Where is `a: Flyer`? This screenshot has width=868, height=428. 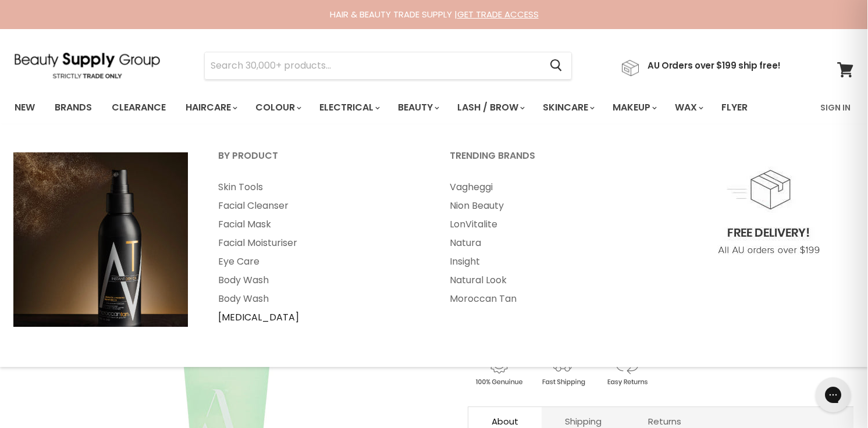 a: Flyer is located at coordinates (734, 107).